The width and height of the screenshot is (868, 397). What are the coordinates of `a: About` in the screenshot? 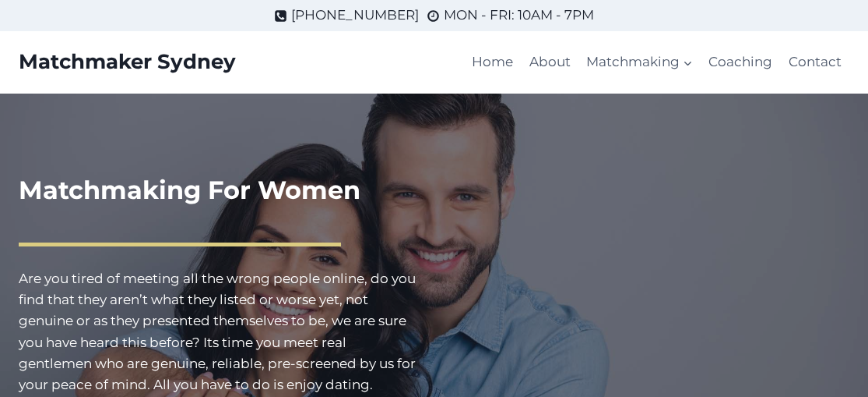 It's located at (550, 62).